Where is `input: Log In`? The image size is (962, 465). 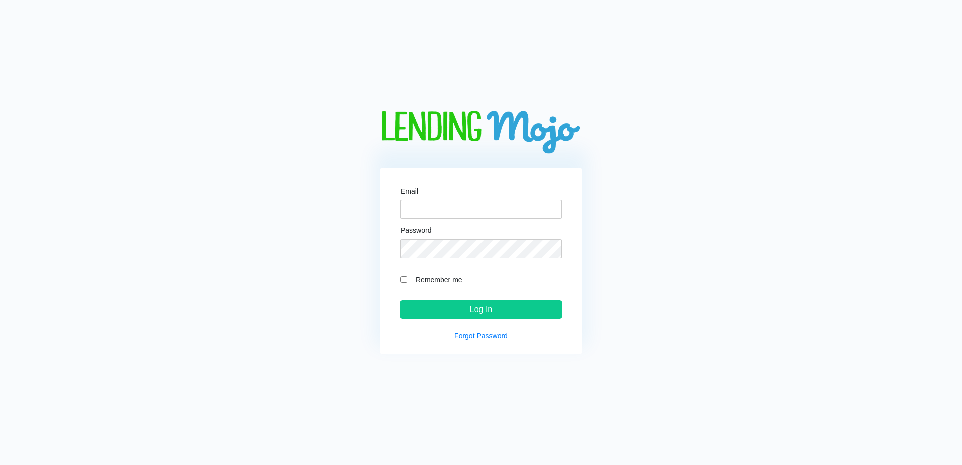 input: Log In is located at coordinates (481, 309).